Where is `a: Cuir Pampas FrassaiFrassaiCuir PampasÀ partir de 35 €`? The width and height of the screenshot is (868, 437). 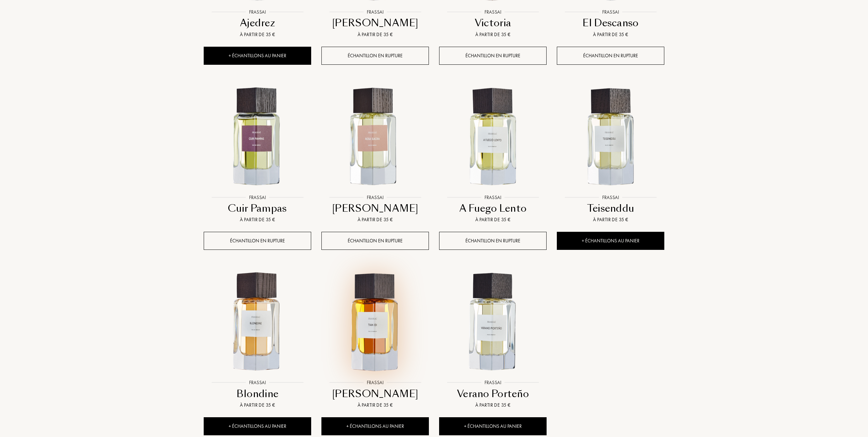
a: Cuir Pampas FrassaiFrassaiCuir PampasÀ partir de 35 € is located at coordinates (257, 155).